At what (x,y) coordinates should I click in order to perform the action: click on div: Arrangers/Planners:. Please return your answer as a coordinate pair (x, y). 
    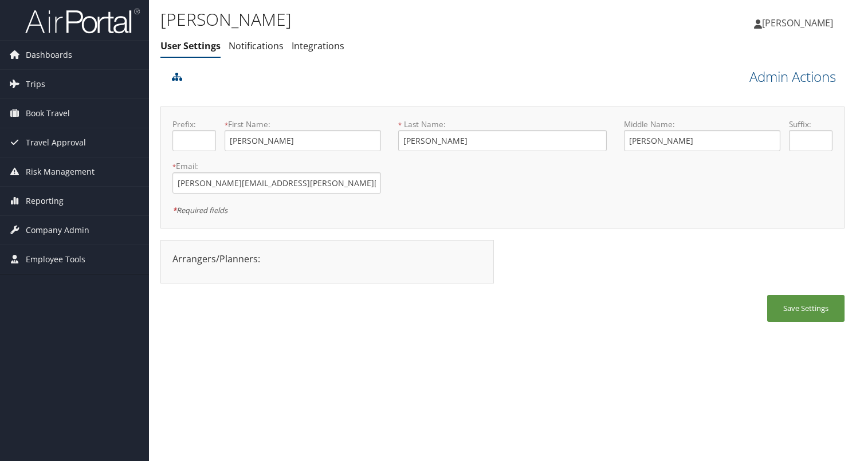
    Looking at the image, I should click on (327, 259).